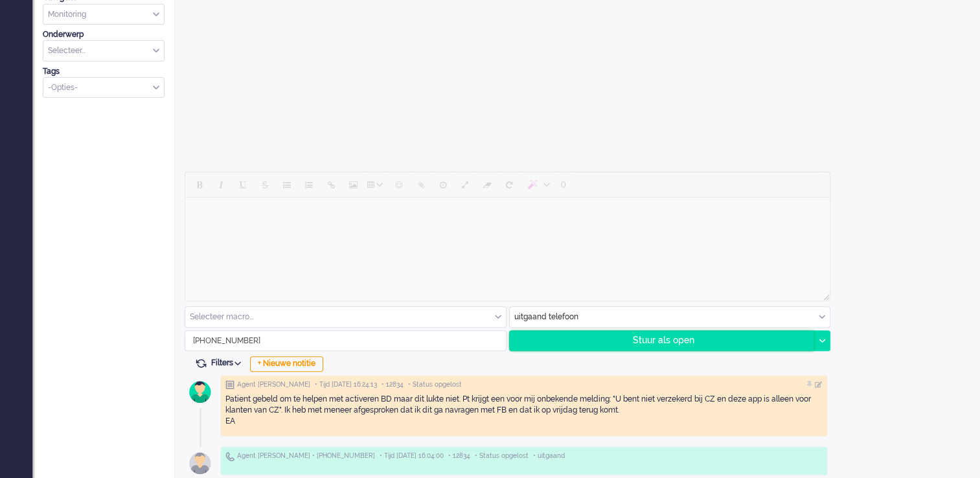 Image resolution: width=980 pixels, height=478 pixels. I want to click on div: Onderwerp, so click(103, 34).